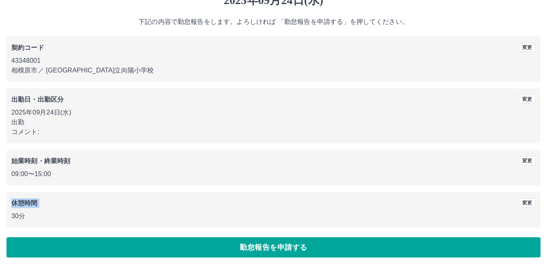 The image size is (547, 266). I want to click on p: 43348001, so click(273, 61).